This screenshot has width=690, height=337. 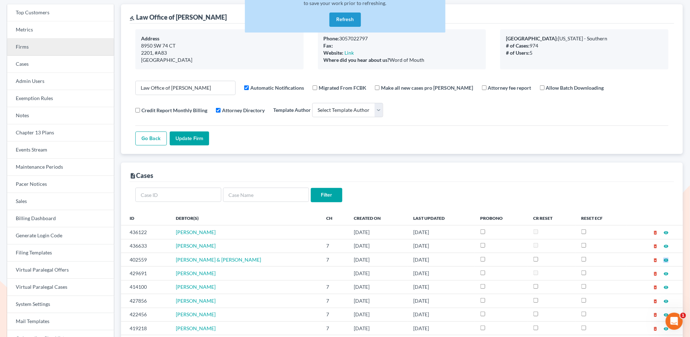 I want to click on b: Where did you hear about us?, so click(x=356, y=60).